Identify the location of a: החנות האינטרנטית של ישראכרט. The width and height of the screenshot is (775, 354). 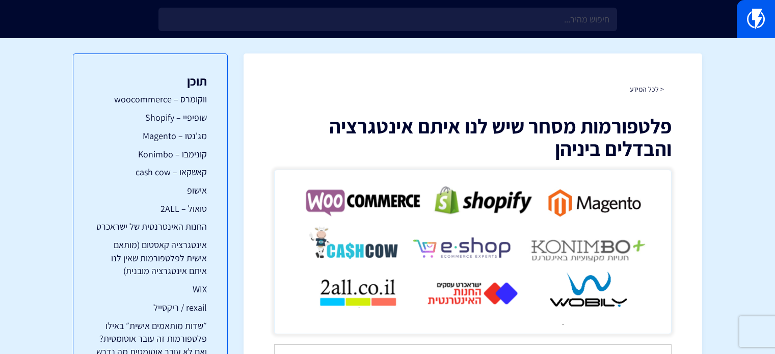
(150, 227).